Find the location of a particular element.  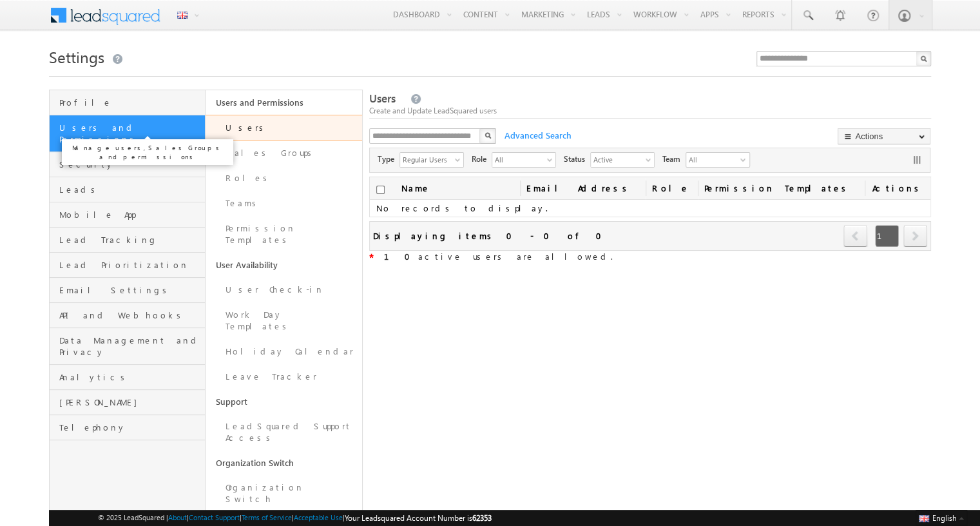

a: Roles is located at coordinates (284, 178).